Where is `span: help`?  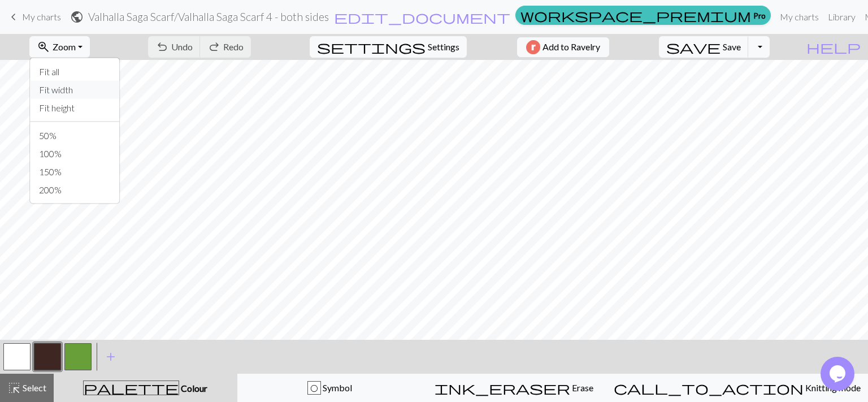
span: help is located at coordinates (834, 47).